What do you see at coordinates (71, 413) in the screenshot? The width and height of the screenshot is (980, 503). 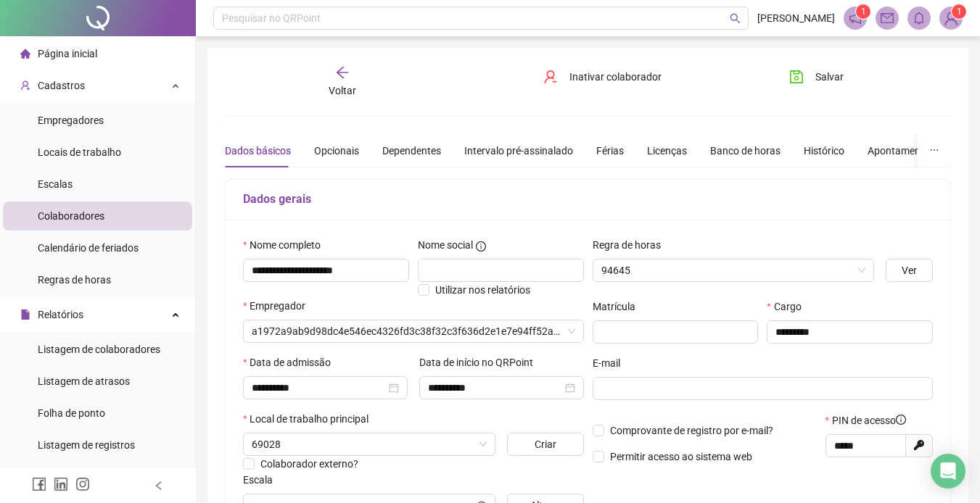 I see `span: Folha de ponto` at bounding box center [71, 413].